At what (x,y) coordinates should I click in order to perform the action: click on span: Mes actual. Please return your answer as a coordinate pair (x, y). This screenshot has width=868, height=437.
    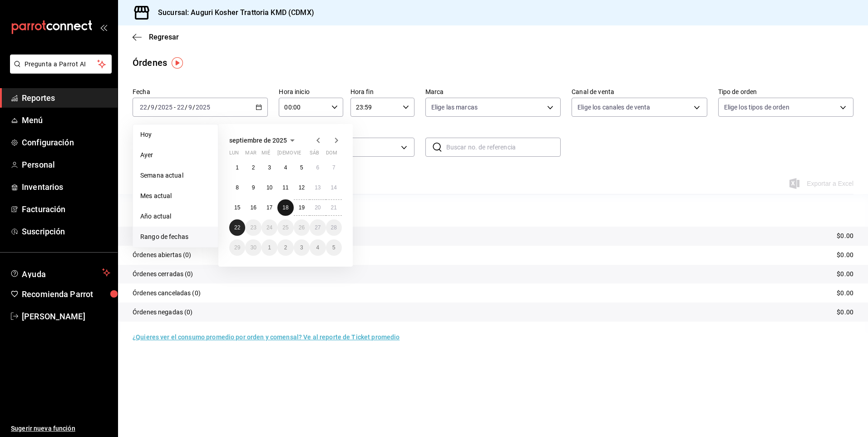
    Looking at the image, I should click on (176, 195).